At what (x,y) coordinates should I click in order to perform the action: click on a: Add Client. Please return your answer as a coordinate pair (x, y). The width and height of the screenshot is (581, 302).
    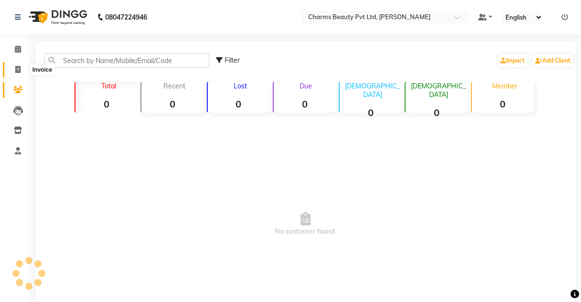
    Looking at the image, I should click on (553, 61).